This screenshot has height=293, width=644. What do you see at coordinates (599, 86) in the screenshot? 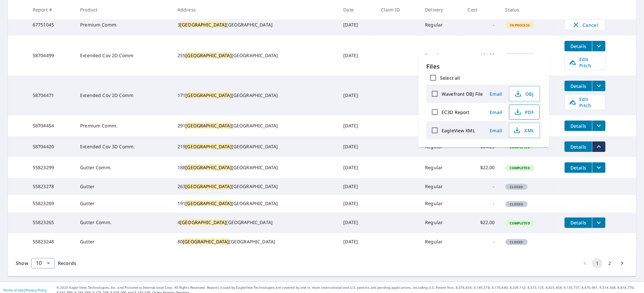
I see `button: filesDropdownBtn-58704471` at bounding box center [599, 86].